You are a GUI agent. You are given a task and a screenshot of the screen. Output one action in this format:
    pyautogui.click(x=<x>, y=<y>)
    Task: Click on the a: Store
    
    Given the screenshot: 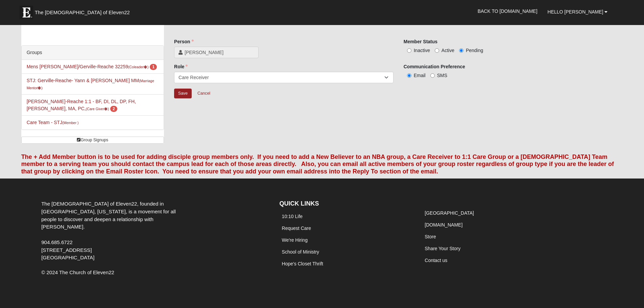 What is the action you would take?
    pyautogui.click(x=430, y=237)
    